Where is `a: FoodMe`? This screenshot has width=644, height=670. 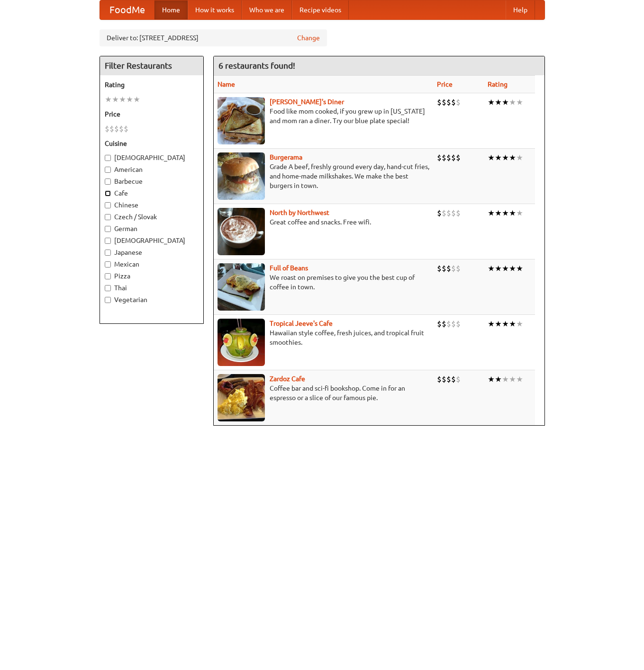 a: FoodMe is located at coordinates (127, 10).